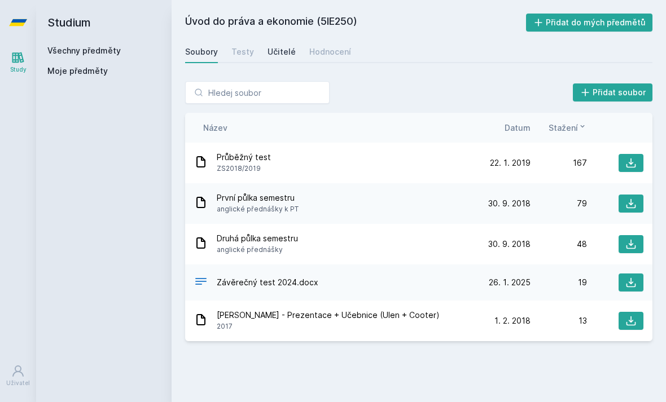  Describe the element at coordinates (257, 93) in the screenshot. I see `input: Hledej soubor` at that location.